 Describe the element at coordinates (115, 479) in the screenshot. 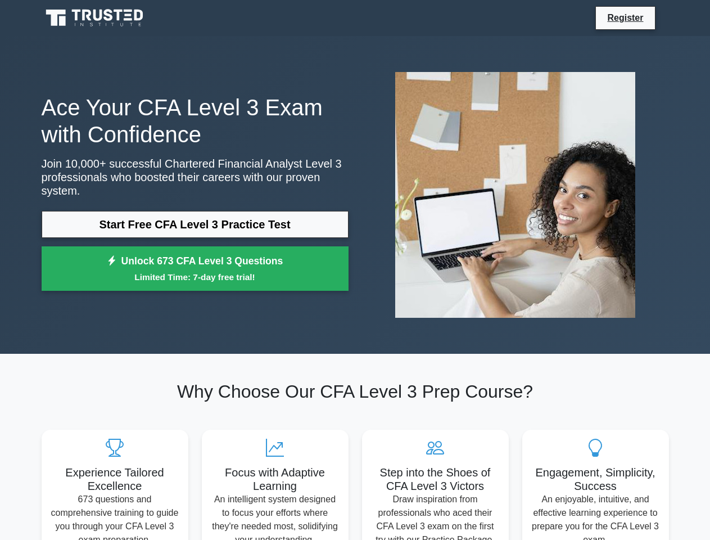

I see `h5: Experience Tailored Excellence` at that location.